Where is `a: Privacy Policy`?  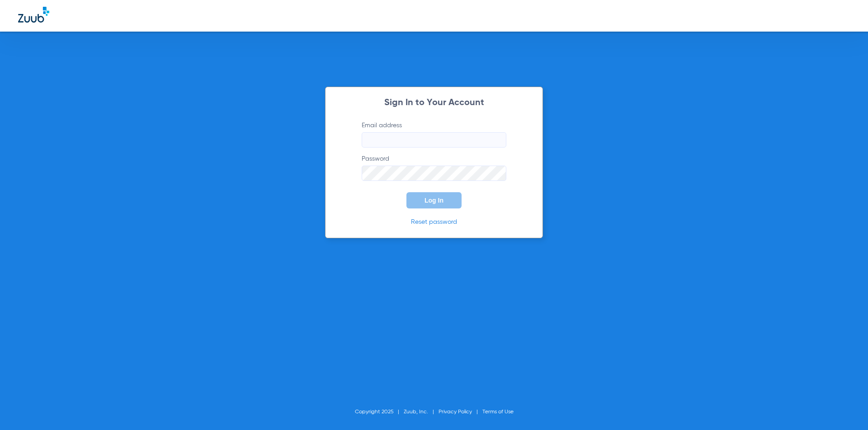
a: Privacy Policy is located at coordinates (455, 412).